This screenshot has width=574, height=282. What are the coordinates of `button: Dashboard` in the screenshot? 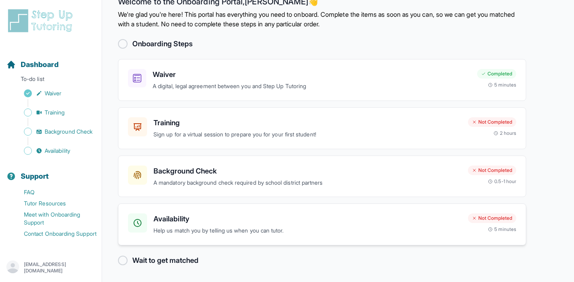 It's located at (51, 60).